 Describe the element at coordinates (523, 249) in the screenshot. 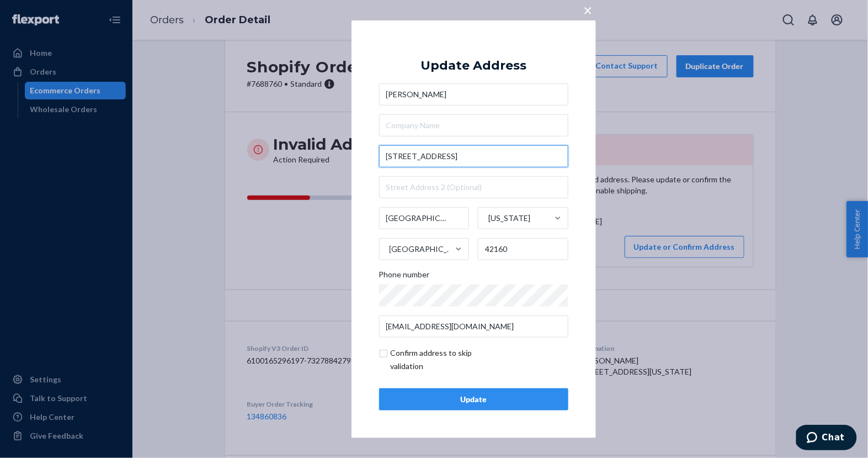

I see `input: ZIP Code` at that location.